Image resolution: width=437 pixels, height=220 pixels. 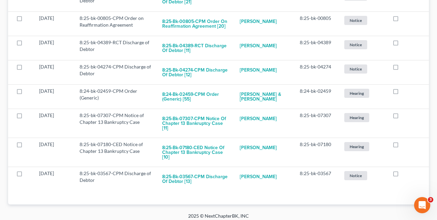 What do you see at coordinates (196, 24) in the screenshot?
I see `button: 8:25-bk-00805-CPM Order on Reaffirmation Agreement [20]` at bounding box center [196, 24].